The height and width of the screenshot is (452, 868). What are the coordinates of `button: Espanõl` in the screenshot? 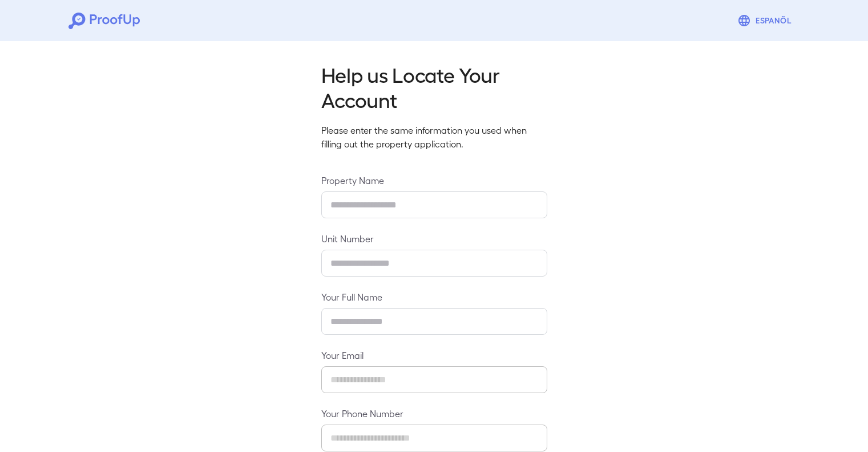 It's located at (766, 20).